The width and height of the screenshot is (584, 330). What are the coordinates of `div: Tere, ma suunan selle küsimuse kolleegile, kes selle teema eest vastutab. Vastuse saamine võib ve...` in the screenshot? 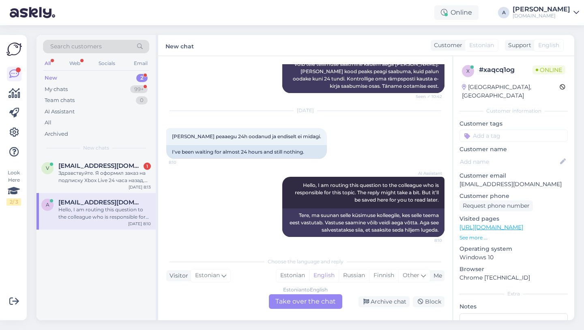 It's located at (364, 222).